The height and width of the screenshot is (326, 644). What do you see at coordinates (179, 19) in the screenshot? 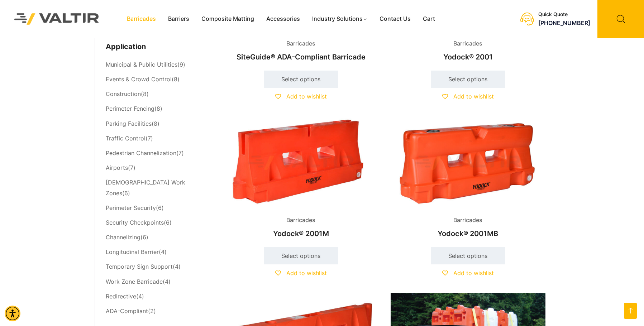
I see `a: Barriers` at bounding box center [179, 19].